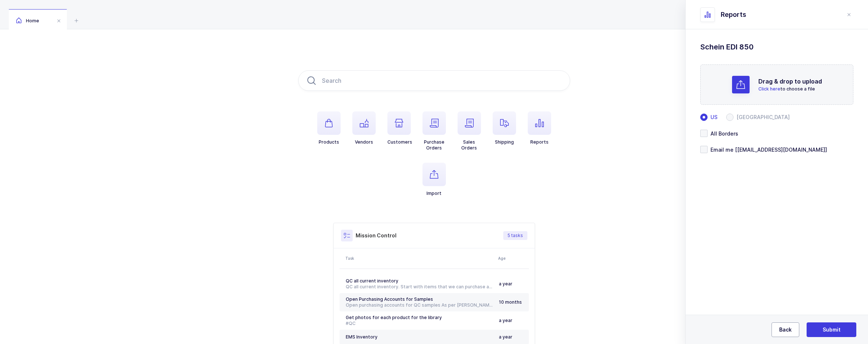 The width and height of the screenshot is (868, 344). I want to click on h1: Schein EDI 850, so click(777, 47).